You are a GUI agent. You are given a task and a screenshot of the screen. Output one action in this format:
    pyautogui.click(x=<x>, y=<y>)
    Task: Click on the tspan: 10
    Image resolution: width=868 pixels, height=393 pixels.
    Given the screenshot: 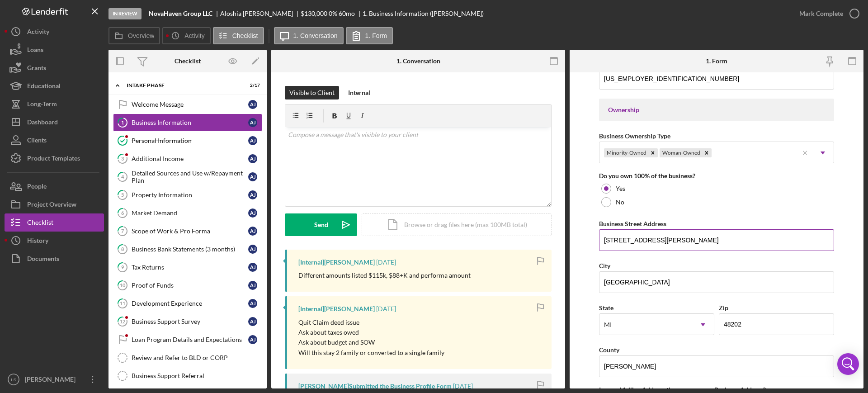 What is the action you would take?
    pyautogui.click(x=123, y=285)
    